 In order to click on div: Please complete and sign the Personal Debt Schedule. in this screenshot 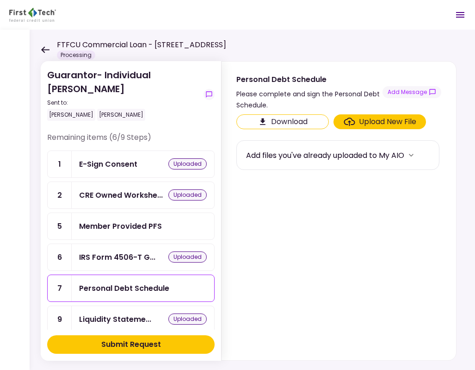, I will do `click(310, 99)`.